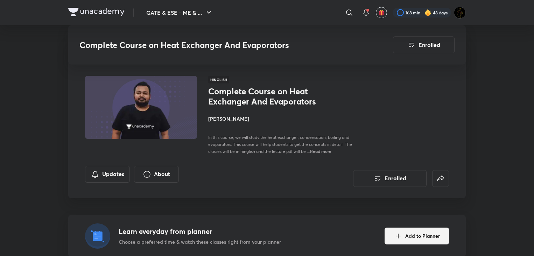 The height and width of the screenshot is (256, 534). Describe the element at coordinates (321, 151) in the screenshot. I see `span: Read more` at that location.